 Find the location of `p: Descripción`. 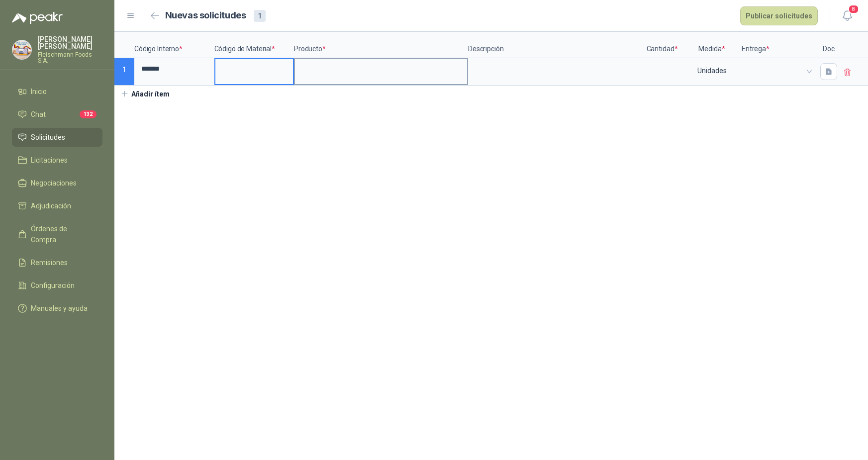

p: Descripción is located at coordinates (555, 45).